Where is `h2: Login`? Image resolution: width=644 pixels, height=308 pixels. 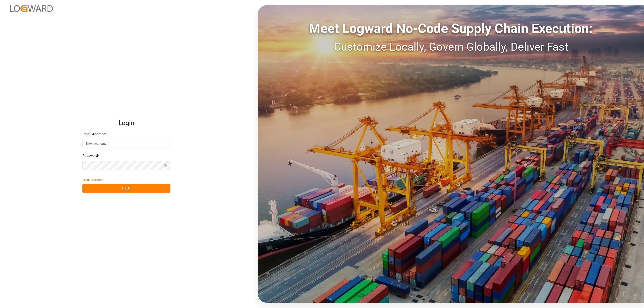 h2: Login is located at coordinates (127, 124).